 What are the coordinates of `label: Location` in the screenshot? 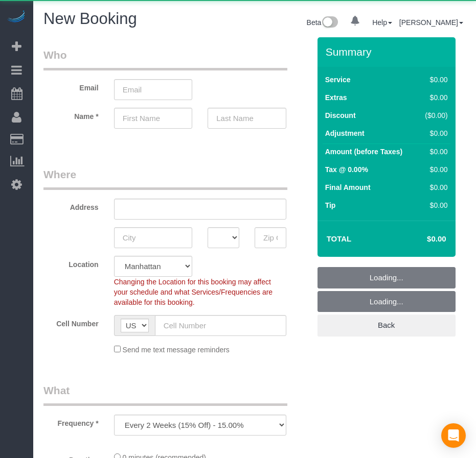 It's located at (71, 263).